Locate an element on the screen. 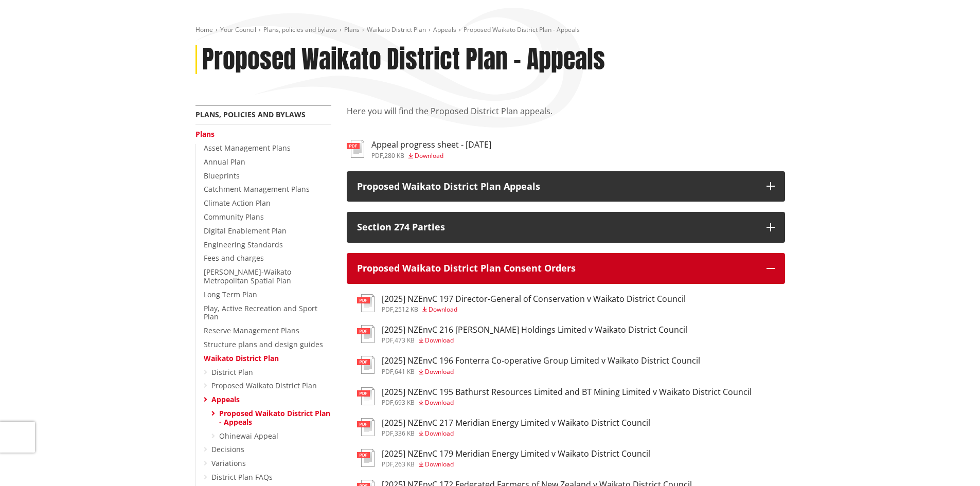  a: Reserve Management Plans is located at coordinates (251, 330).